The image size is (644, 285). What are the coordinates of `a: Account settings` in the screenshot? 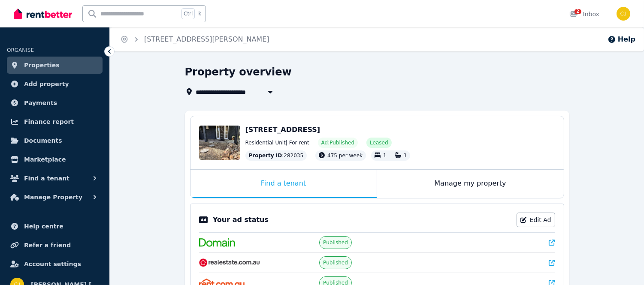 It's located at (55, 264).